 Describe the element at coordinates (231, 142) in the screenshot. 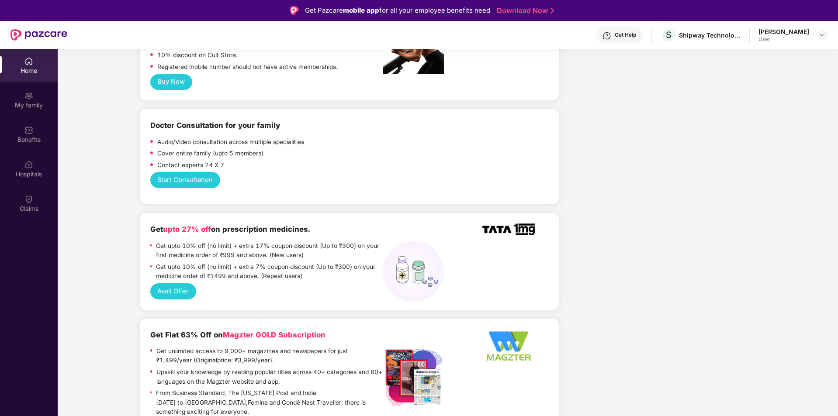

I see `p: Audio/Video consultation across multiple specialities` at that location.